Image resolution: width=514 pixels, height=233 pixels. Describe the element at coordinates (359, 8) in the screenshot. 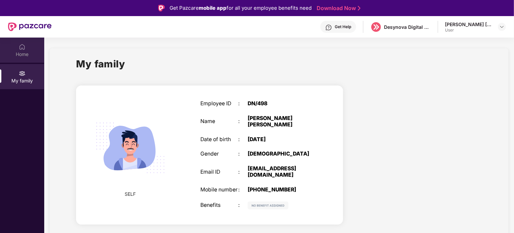

I see `img: Stroke` at that location.